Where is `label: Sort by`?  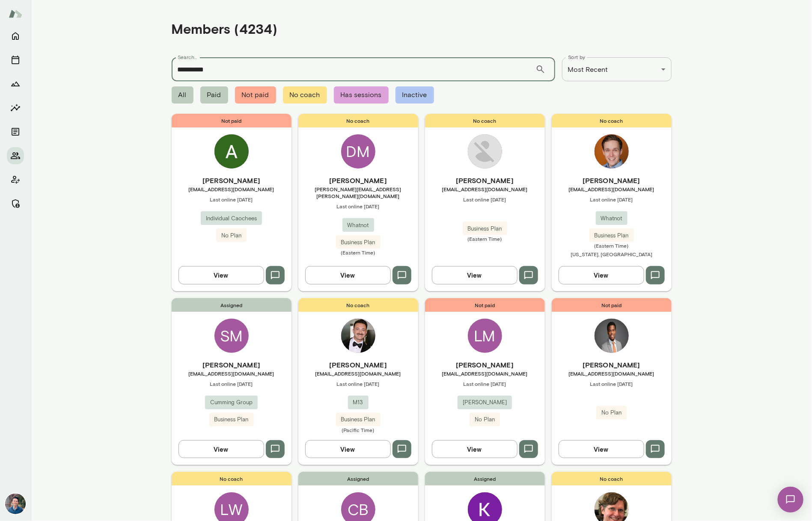 label: Sort by is located at coordinates (576, 57).